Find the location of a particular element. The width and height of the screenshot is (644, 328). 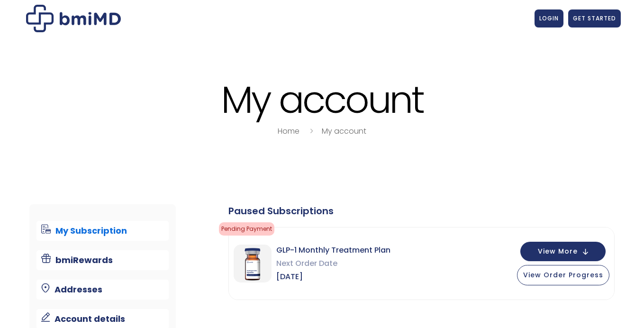

a: My account is located at coordinates (344, 131).